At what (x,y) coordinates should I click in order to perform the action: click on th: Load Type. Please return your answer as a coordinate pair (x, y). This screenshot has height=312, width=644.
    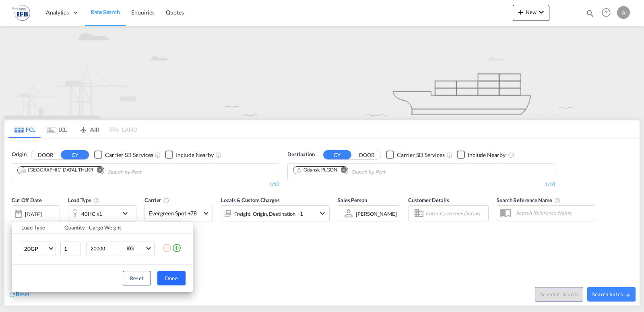
    Looking at the image, I should click on (36, 227).